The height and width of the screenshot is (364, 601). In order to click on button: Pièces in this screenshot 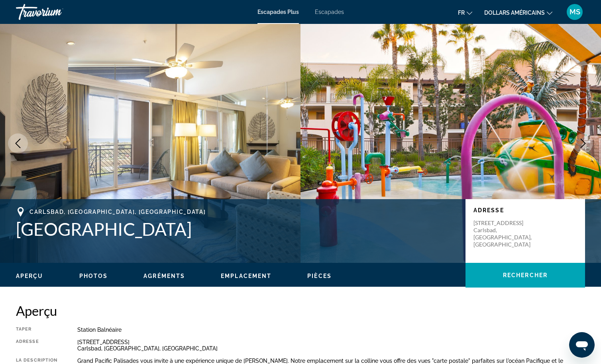, I will do `click(319, 276)`.